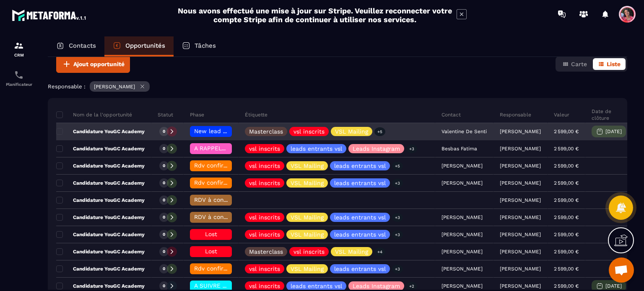 The height and width of the screenshot is (291, 644). What do you see at coordinates (614, 64) in the screenshot?
I see `span: Liste` at bounding box center [614, 64].